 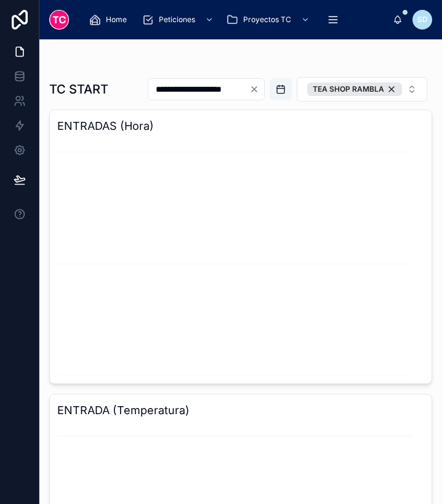 What do you see at coordinates (270, 20) in the screenshot?
I see `a: Proyectos TC` at bounding box center [270, 20].